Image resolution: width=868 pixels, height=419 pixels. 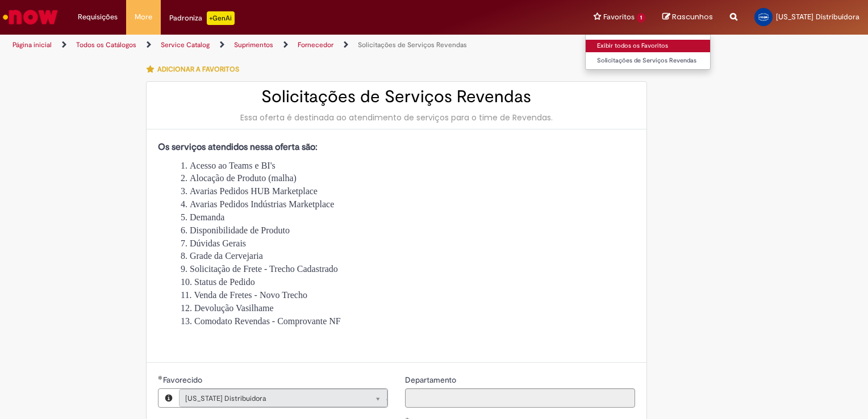 I want to click on span: 1, so click(x=641, y=17).